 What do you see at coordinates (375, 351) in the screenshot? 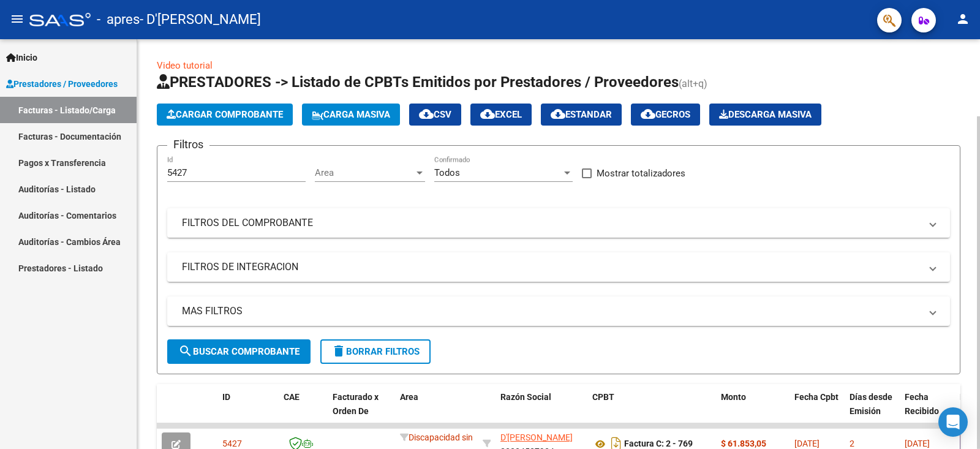
I see `button: Borrar Filtros` at bounding box center [375, 351].